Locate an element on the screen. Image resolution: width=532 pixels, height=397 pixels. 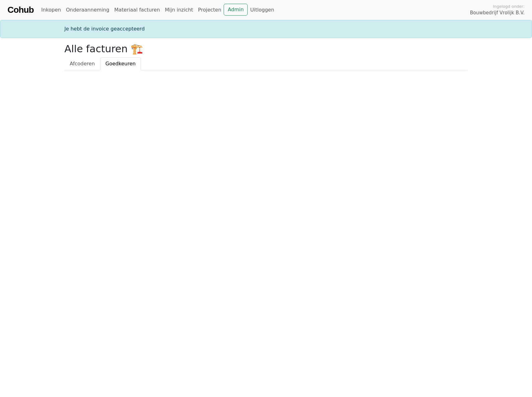
a: Goedkeuren is located at coordinates (120, 64).